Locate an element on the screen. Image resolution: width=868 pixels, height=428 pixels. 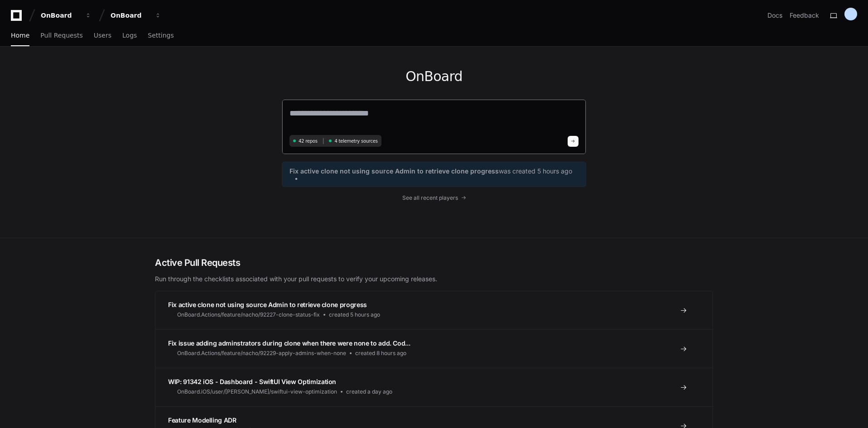
h1: OnBoard is located at coordinates (434, 76).